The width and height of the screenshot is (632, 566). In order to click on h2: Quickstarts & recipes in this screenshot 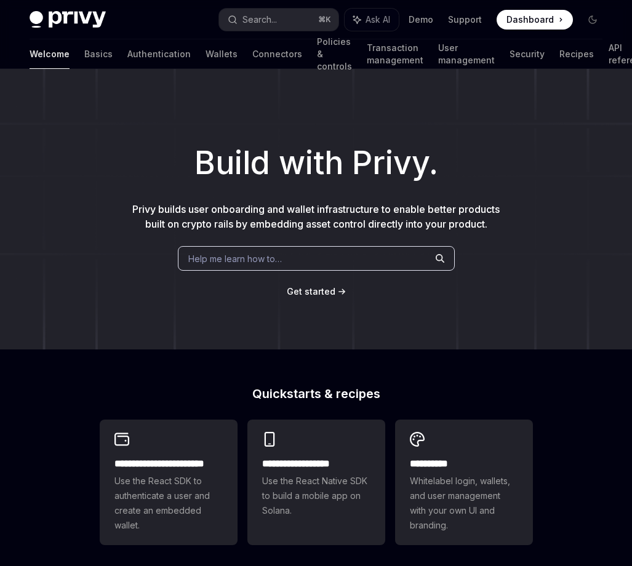, I will do `click(316, 394)`.